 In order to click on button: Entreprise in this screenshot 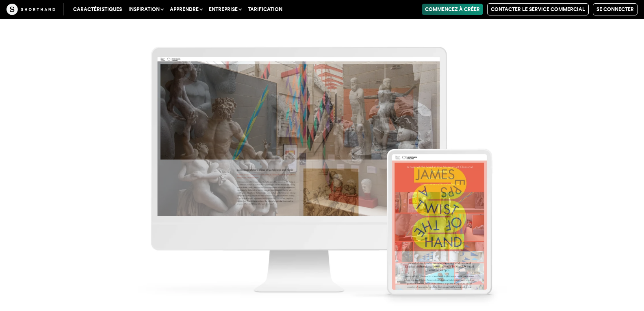, I will do `click(225, 9)`.